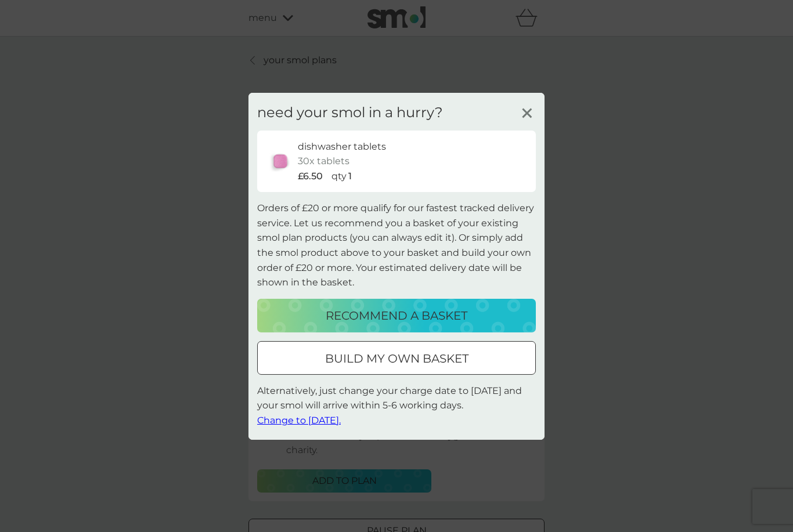 This screenshot has height=532, width=793. I want to click on p: Orders of £20 or more qualify for our fastest tracked delivery service. Let us recommend you a ba..., so click(396, 246).